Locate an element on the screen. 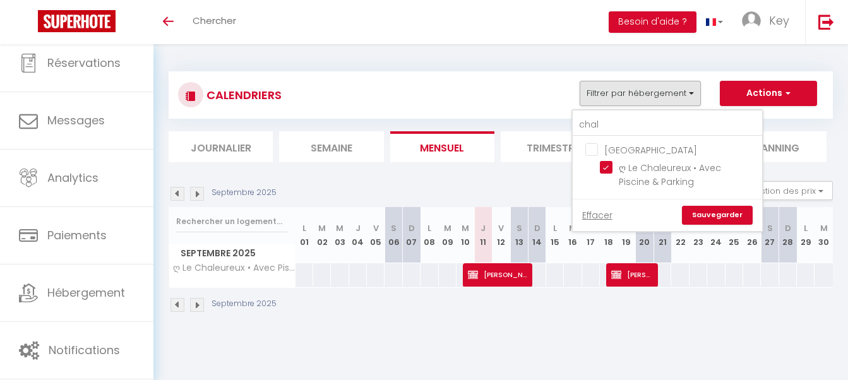 The image size is (848, 380). span: Septembre 2025 is located at coordinates (232, 253).